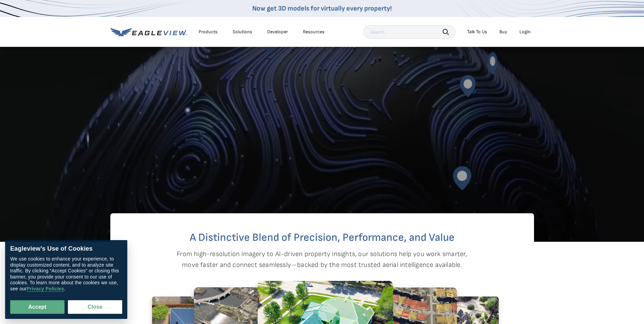 This screenshot has width=644, height=324. What do you see at coordinates (503, 32) in the screenshot?
I see `a: Buy` at bounding box center [503, 32].